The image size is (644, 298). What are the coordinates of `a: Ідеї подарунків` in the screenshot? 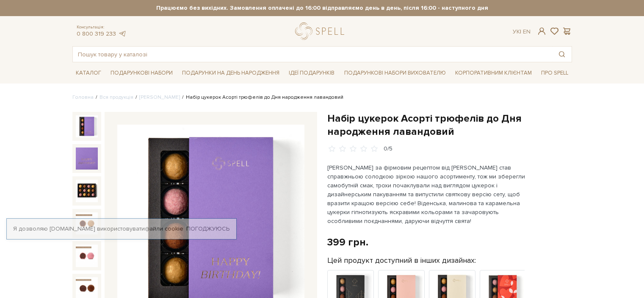 It's located at (312, 73).